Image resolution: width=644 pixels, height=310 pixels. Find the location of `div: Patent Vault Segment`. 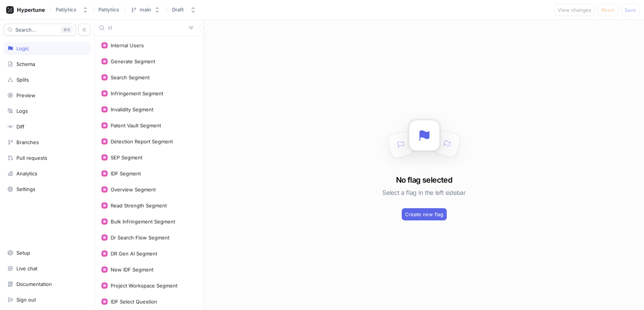

div: Patent Vault Segment is located at coordinates (136, 125).